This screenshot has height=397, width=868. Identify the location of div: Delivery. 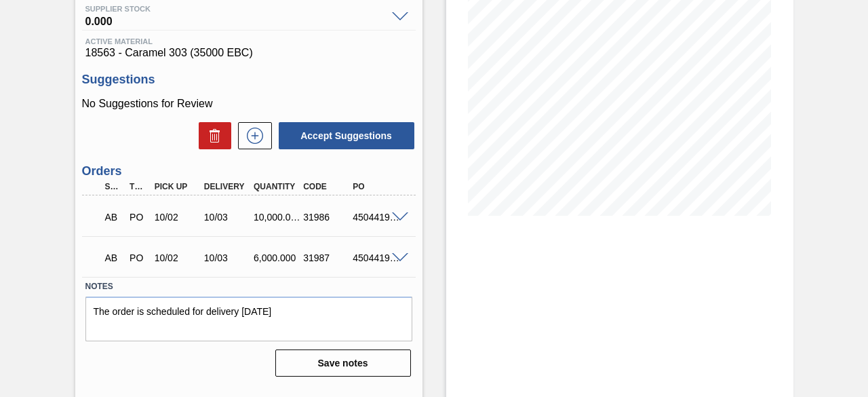
(227, 187).